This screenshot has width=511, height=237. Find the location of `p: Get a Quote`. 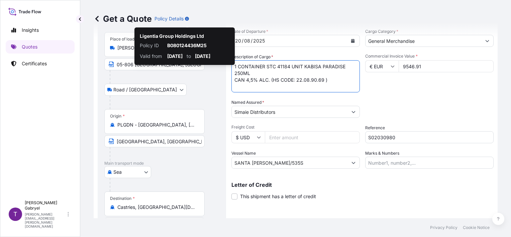

p: Get a Quote is located at coordinates (123, 19).